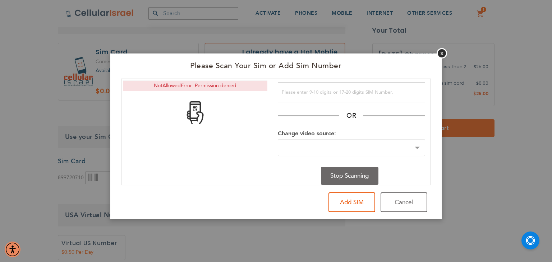 This screenshot has width=552, height=262. I want to click on span: Cancel, so click(403, 202).